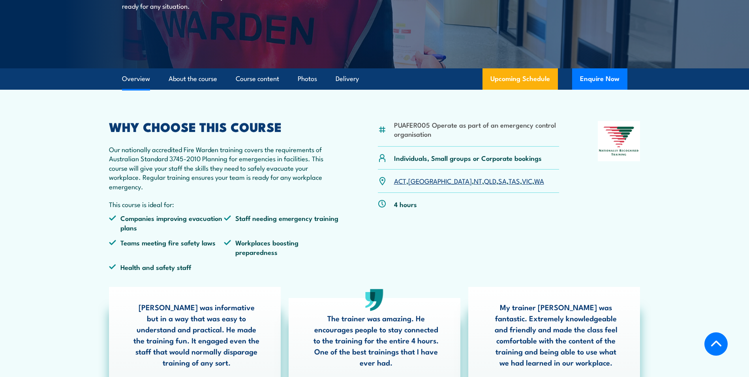 This screenshot has width=749, height=377. I want to click on p: 4 hours, so click(405, 204).